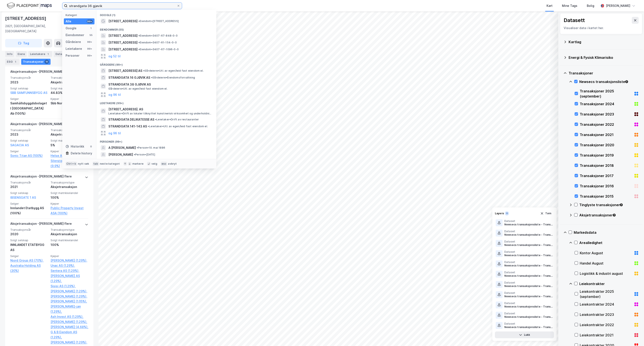 This screenshot has width=644, height=346. Describe the element at coordinates (10, 54) in the screenshot. I see `div: Info` at that location.